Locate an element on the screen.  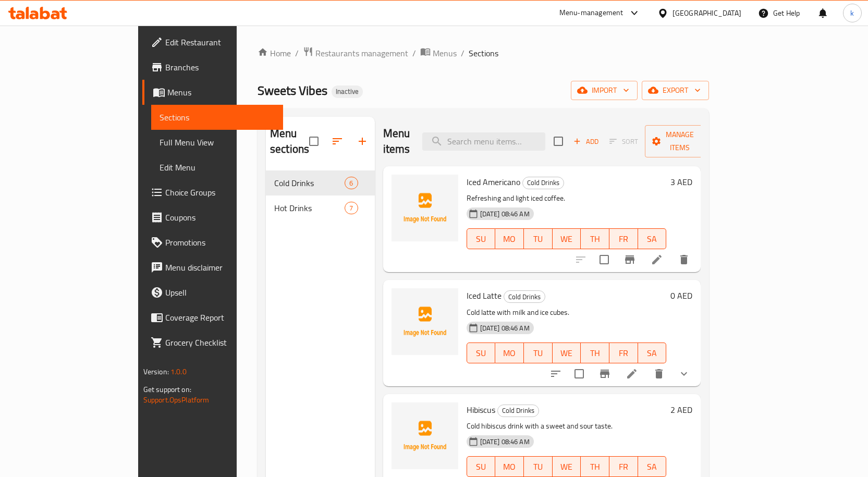
button: Branch-specific-item is located at coordinates (605, 373).